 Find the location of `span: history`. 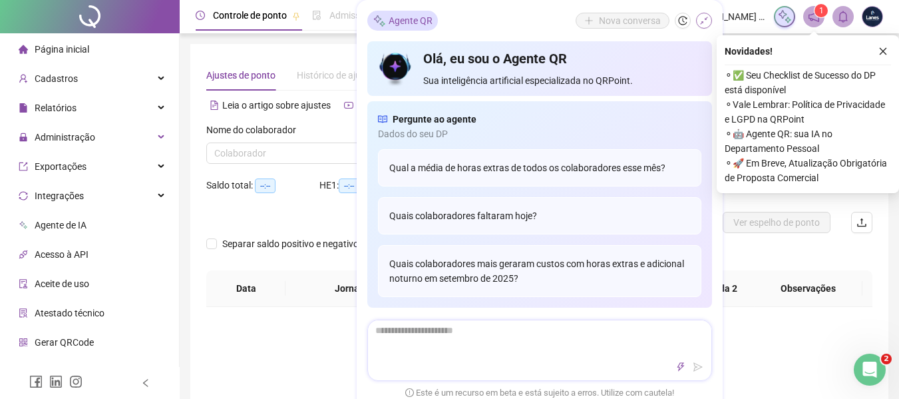

span: history is located at coordinates (683, 21).